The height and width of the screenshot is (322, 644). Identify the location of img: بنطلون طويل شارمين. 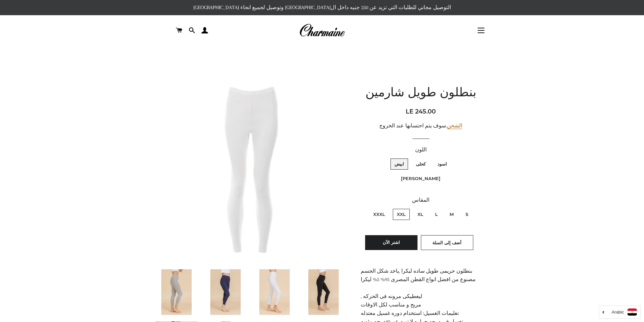
(250, 168).